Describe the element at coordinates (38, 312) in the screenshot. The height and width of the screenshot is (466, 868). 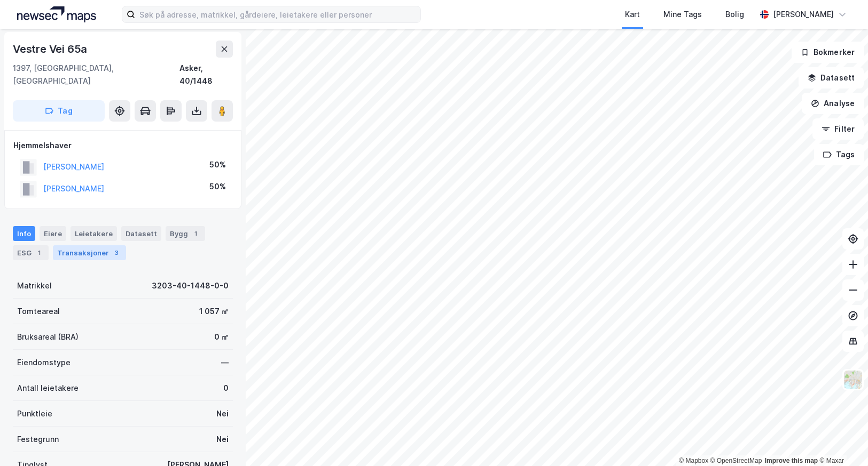
I see `div: Tomteareal` at that location.